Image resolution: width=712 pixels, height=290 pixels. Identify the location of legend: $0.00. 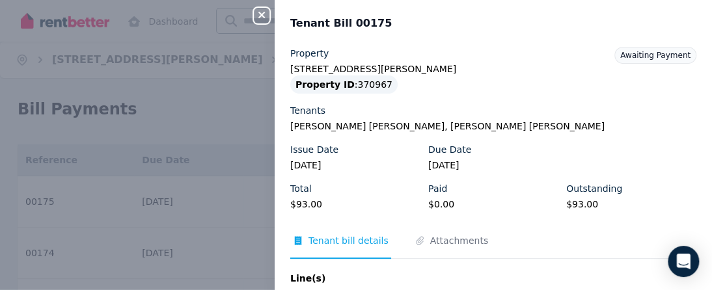
(494, 204).